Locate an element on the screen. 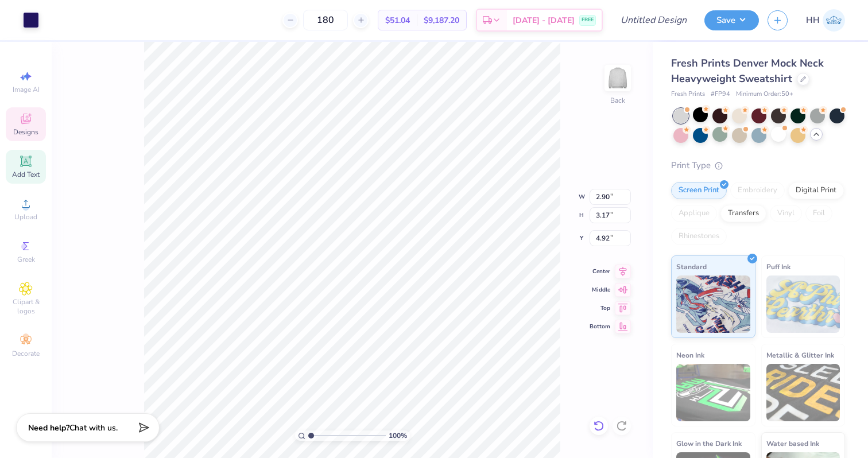  div: Digital Print is located at coordinates (816, 191).